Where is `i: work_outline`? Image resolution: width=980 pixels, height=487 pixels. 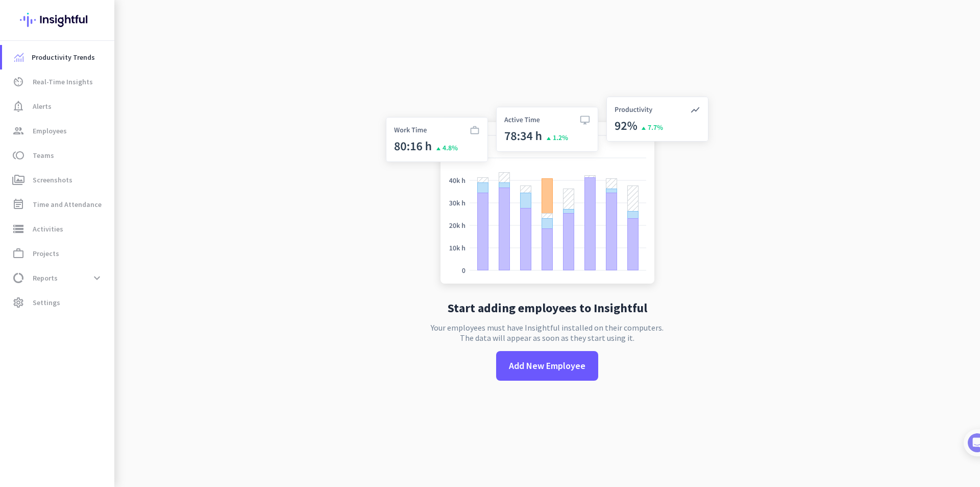
i: work_outline is located at coordinates (19, 254).